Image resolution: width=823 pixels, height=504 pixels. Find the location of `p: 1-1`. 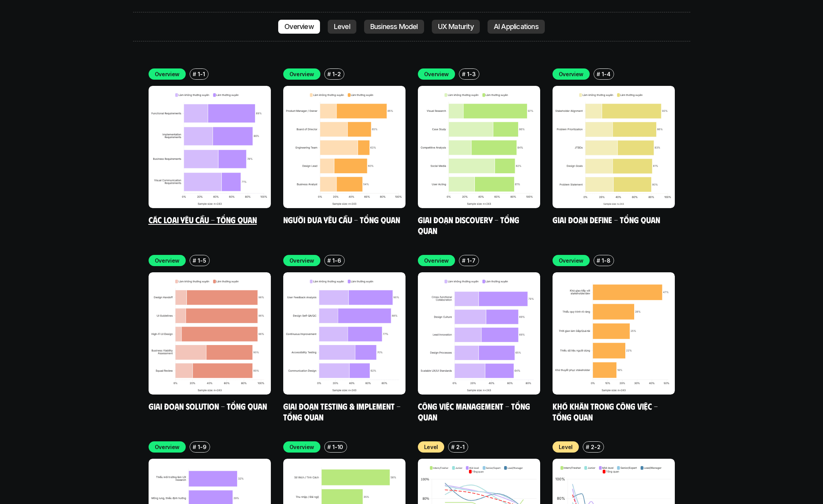

p: 1-1 is located at coordinates (201, 74).